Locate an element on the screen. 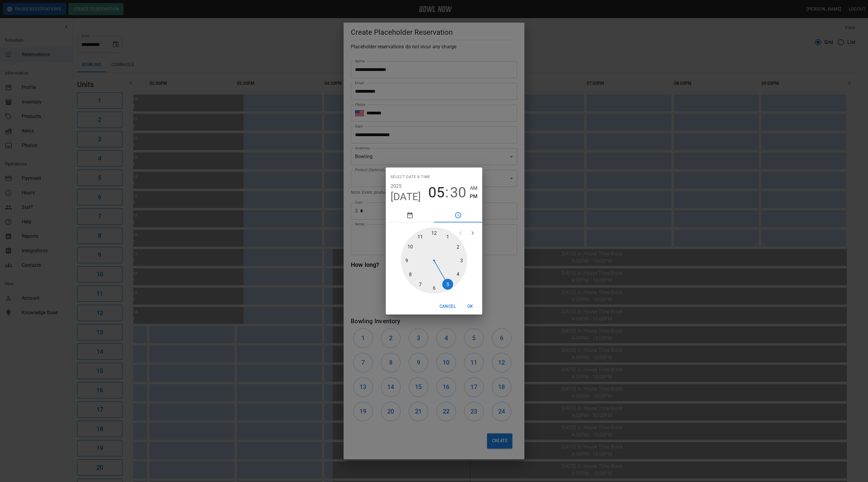  button: Cancel is located at coordinates (448, 306).